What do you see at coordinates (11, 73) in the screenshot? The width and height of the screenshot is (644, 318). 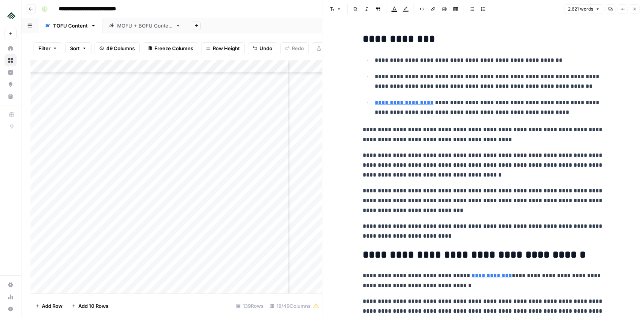 I see `a: Insights` at bounding box center [11, 73].